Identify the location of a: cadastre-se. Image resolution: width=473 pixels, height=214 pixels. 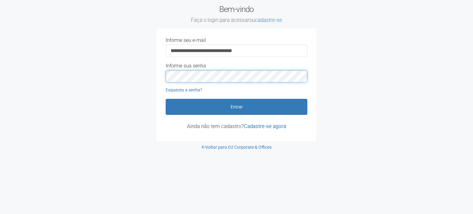
(268, 20).